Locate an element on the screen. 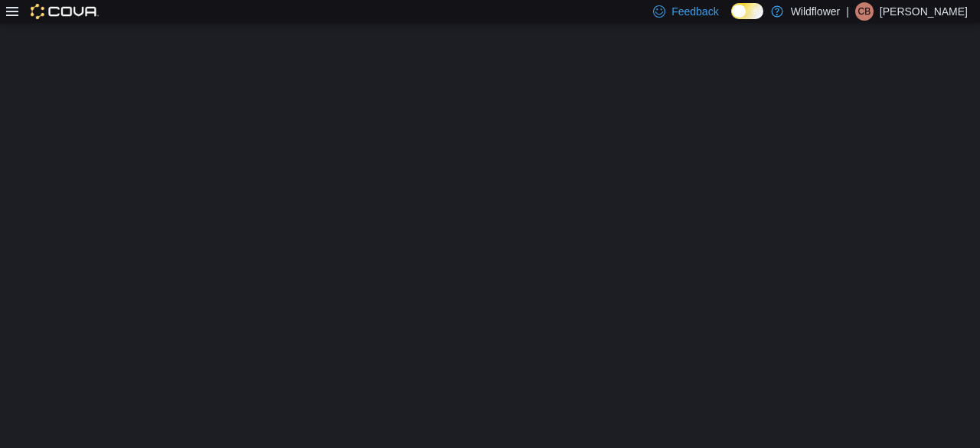  div: Crystale Bernander is located at coordinates (865, 11).